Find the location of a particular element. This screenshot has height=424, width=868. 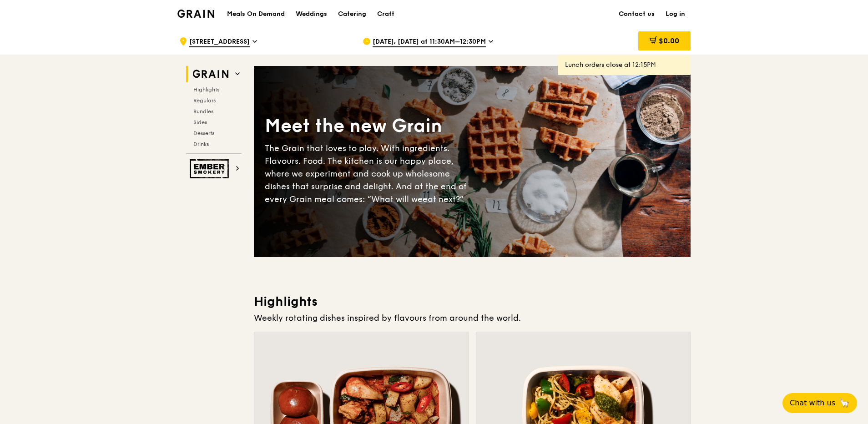

img: Ember Smokery web logo is located at coordinates (211, 168).